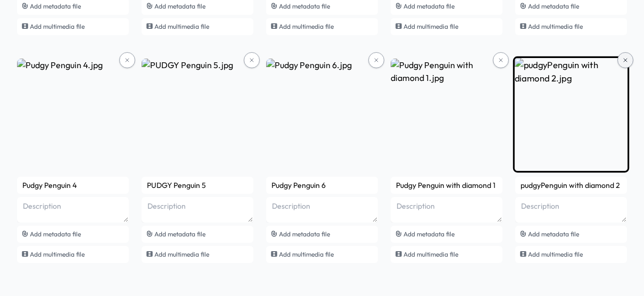  What do you see at coordinates (446, 185) in the screenshot?
I see `input: Name (Pudgy Penguin with diamond 1)` at bounding box center [446, 185].